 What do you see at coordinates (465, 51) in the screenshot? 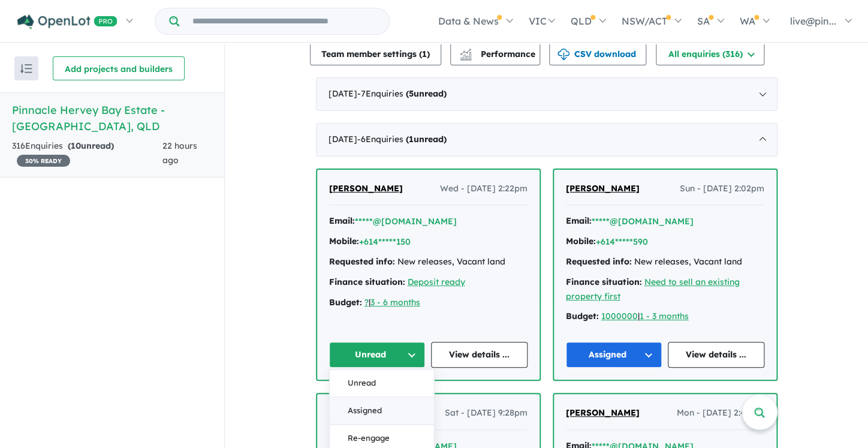
I see `img: line-chart.svg` at bounding box center [465, 51].